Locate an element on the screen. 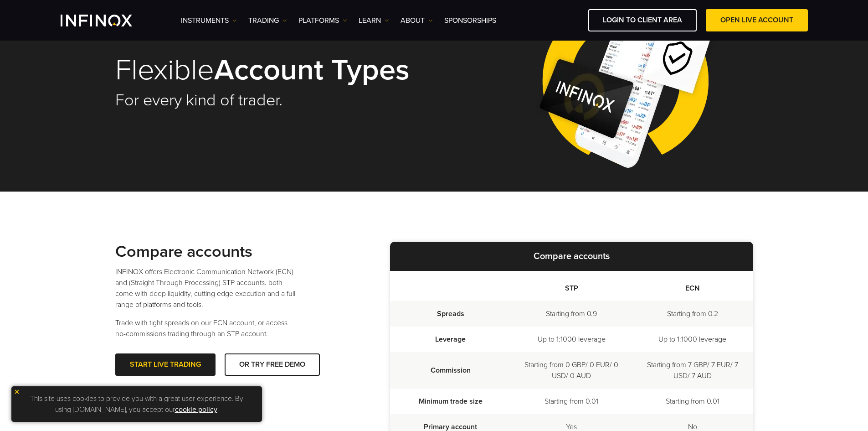 Image resolution: width=868 pixels, height=431 pixels. td: Minimum trade size is located at coordinates (451, 401).